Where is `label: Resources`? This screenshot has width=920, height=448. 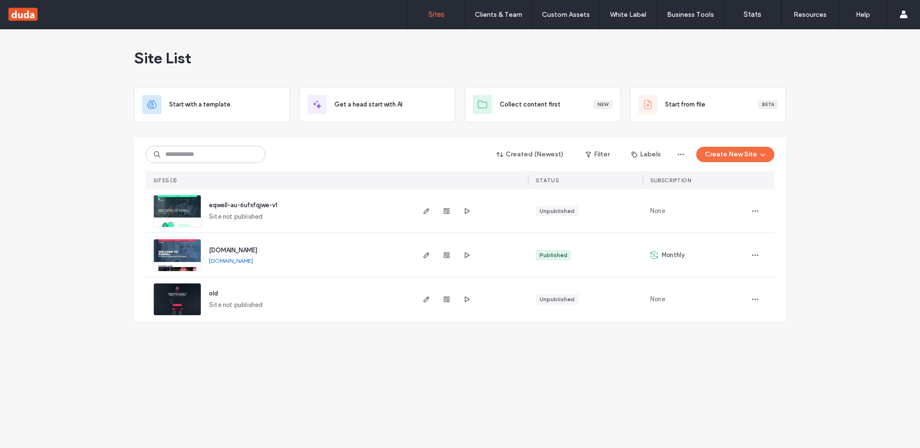 label: Resources is located at coordinates (810, 14).